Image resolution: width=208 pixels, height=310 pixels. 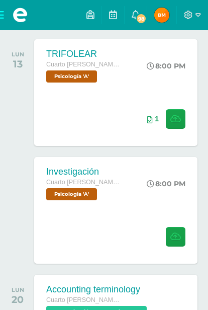 I want to click on img: d9b4d8ef34a800b570d4e073d5d0c75d.png, so click(x=162, y=15).